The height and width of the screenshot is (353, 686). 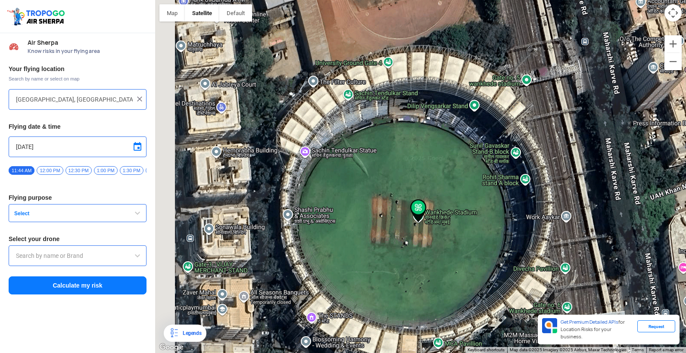 I want to click on div: Legends, so click(x=190, y=334).